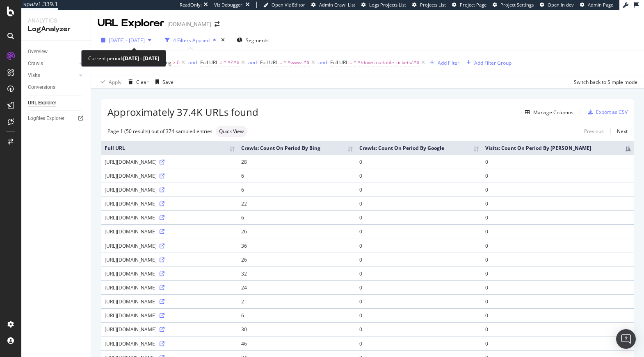 This screenshot has width=644, height=357. I want to click on div: Apply, so click(115, 82).